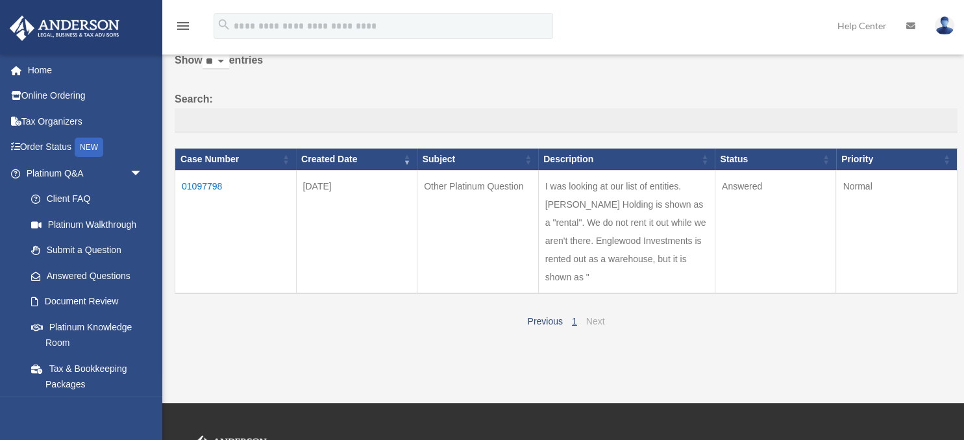  I want to click on span: arrow_drop_down, so click(143, 173).